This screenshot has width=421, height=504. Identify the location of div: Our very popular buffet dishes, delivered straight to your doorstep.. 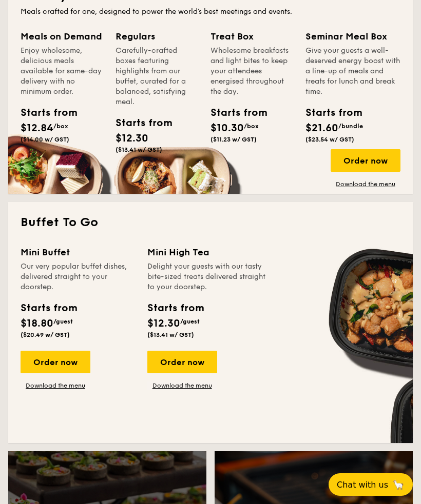
(77, 277).